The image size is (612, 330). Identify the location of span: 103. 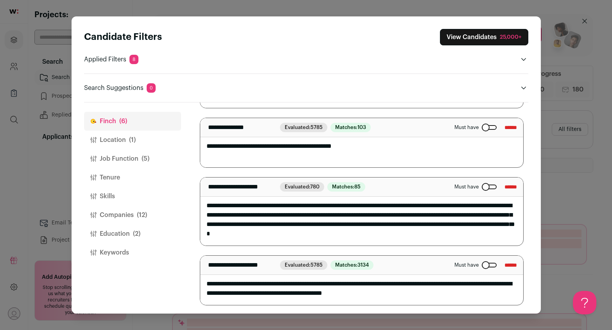
(362, 127).